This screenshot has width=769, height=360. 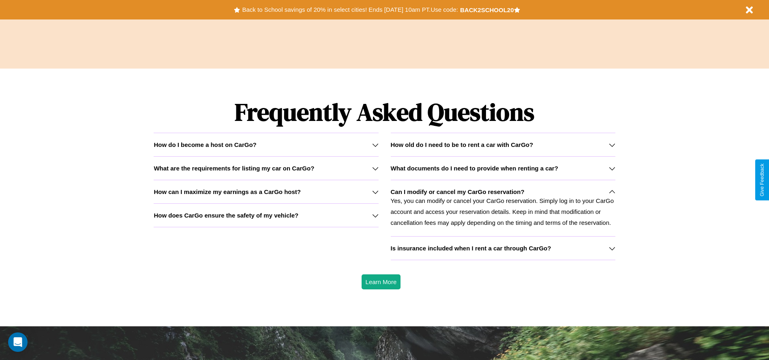 What do you see at coordinates (18, 342) in the screenshot?
I see `div: Open Intercom Messenger` at bounding box center [18, 342].